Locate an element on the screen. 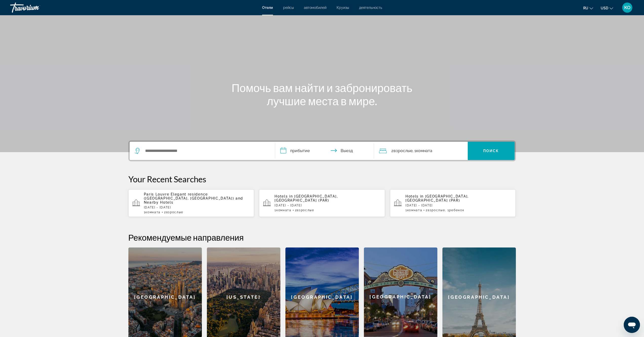 This screenshot has height=337, width=644. span: деятельность is located at coordinates (370, 7).